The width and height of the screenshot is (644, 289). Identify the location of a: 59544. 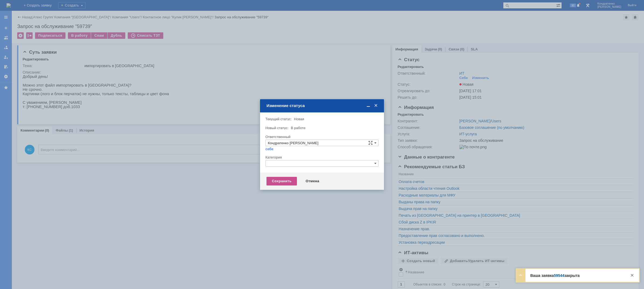
(559, 275).